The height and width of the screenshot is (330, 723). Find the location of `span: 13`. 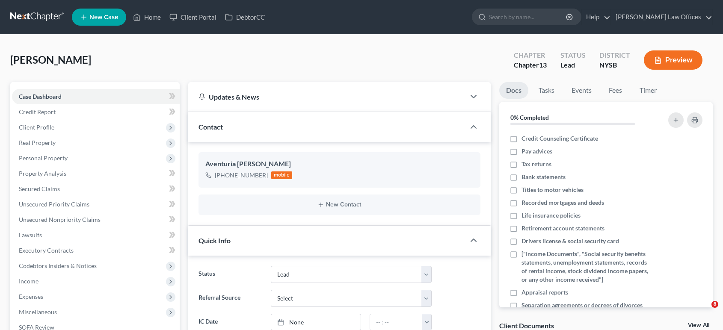

span: 13 is located at coordinates (543, 65).